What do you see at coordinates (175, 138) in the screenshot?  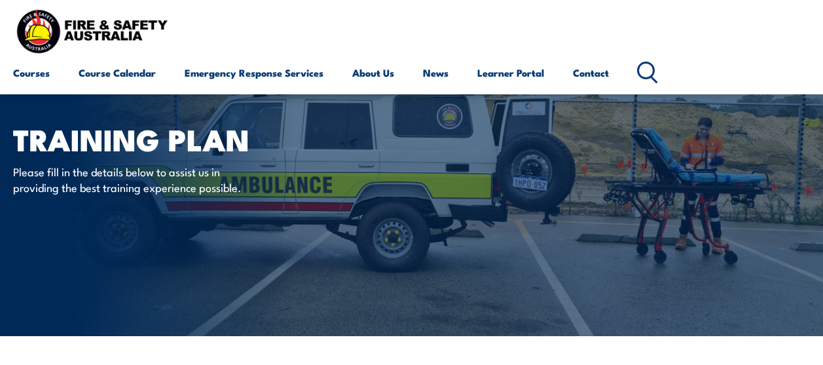 I see `h1: Training plan` at bounding box center [175, 138].